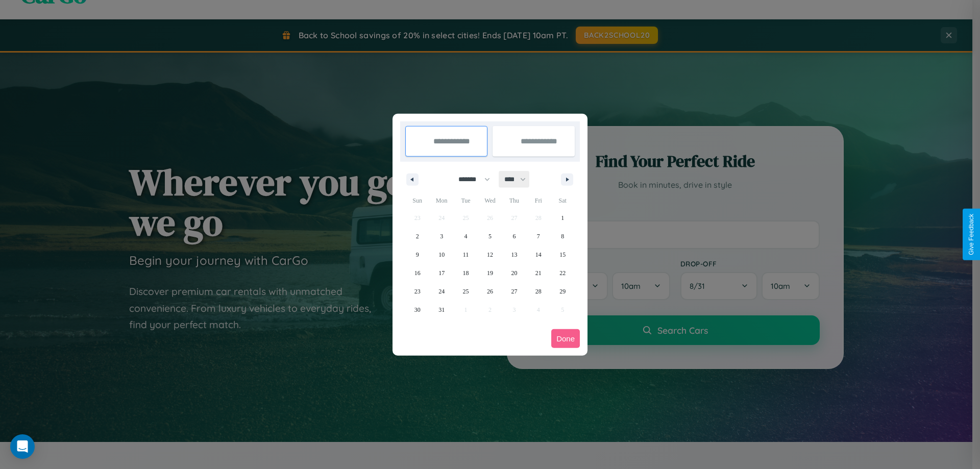 The width and height of the screenshot is (980, 469). Describe the element at coordinates (538, 236) in the screenshot. I see `button: 7` at that location.